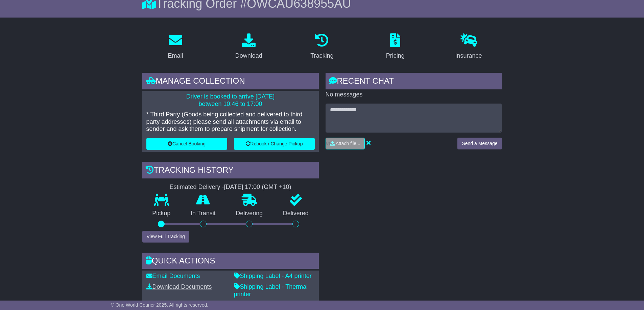  Describe the element at coordinates (414, 82) in the screenshot. I see `div: RECENT CHAT` at that location.